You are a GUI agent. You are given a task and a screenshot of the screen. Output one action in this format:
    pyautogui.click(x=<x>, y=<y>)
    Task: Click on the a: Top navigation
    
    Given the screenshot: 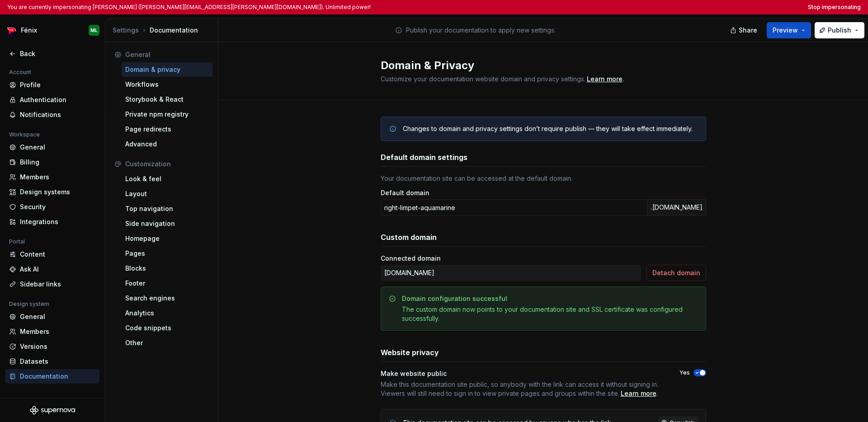 What is the action you would take?
    pyautogui.click(x=167, y=209)
    